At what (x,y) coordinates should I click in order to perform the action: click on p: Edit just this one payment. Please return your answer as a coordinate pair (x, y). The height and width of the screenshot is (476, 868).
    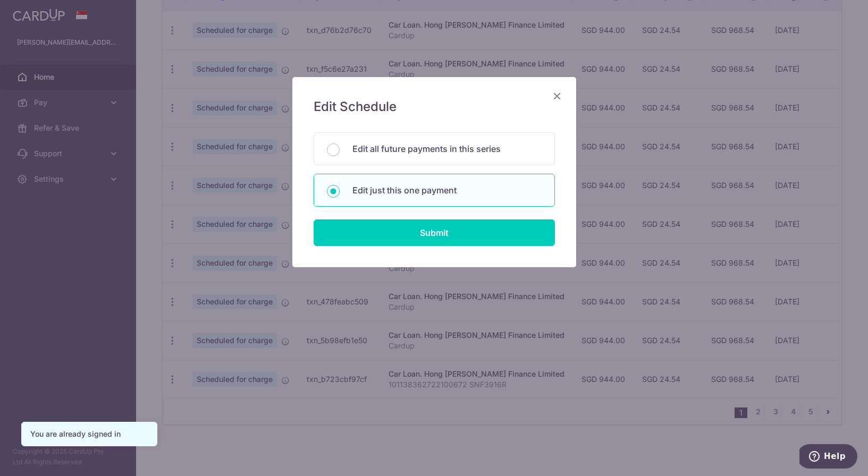
    Looking at the image, I should click on (448, 190).